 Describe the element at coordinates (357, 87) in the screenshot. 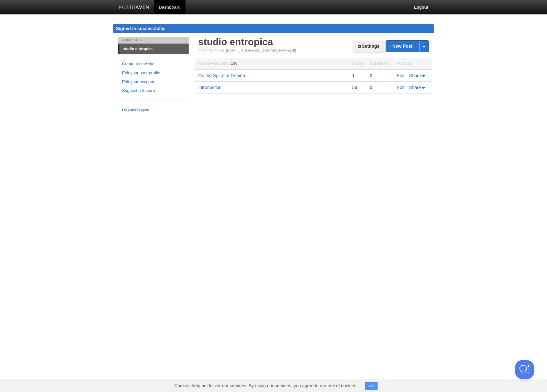

I see `div: 56` at that location.